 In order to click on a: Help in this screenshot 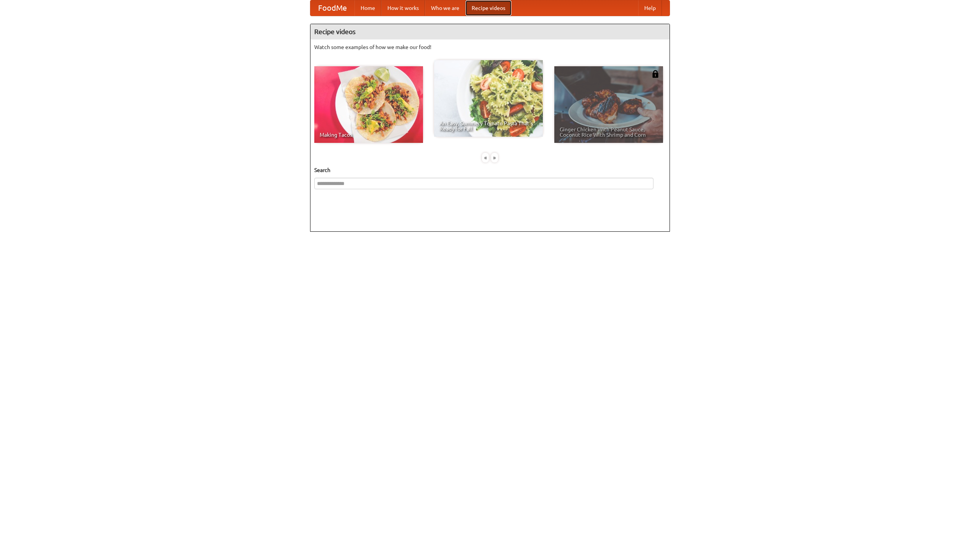, I will do `click(651, 8)`.